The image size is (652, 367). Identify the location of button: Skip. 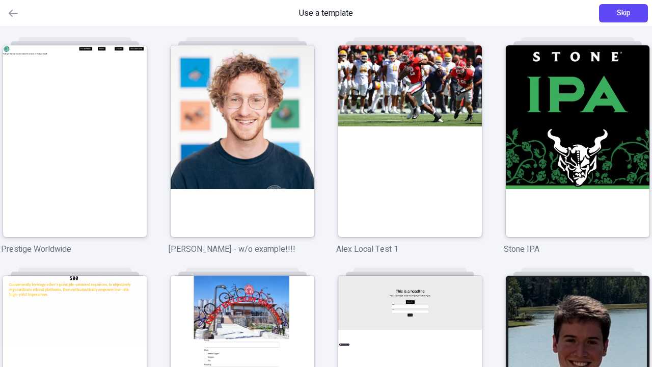
(624, 13).